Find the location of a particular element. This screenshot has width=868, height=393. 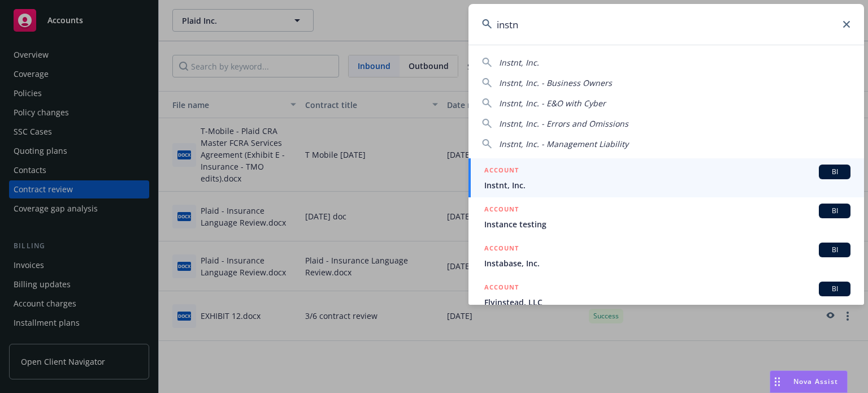

span: Instnt, Inc. - Business Owners is located at coordinates (555, 83).